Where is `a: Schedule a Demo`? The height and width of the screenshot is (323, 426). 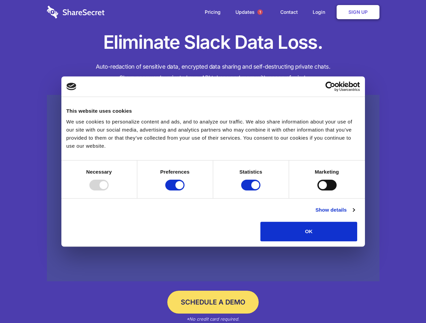
a: Schedule a Demo is located at coordinates (213, 303).